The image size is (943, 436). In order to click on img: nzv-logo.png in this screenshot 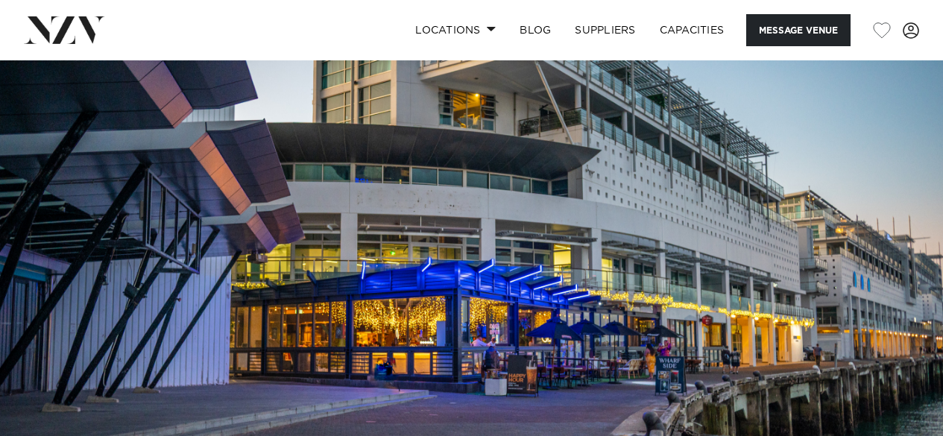, I will do `click(64, 30)`.